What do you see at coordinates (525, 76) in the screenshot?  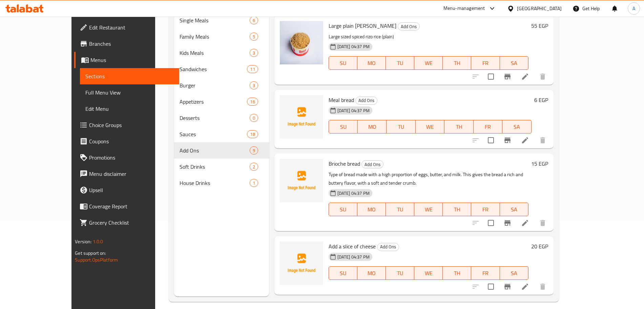 I see `a: Edit menu item` at bounding box center [525, 76].